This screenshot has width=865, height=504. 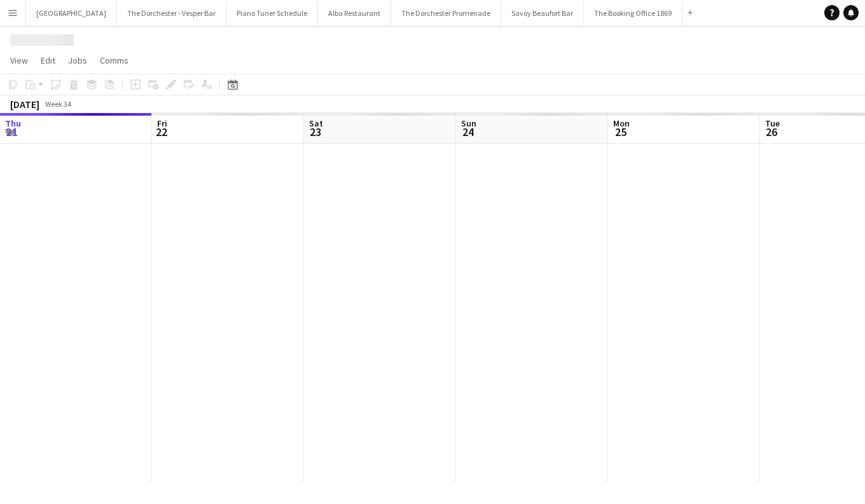 I want to click on button: The Booking Office 1869, so click(x=633, y=13).